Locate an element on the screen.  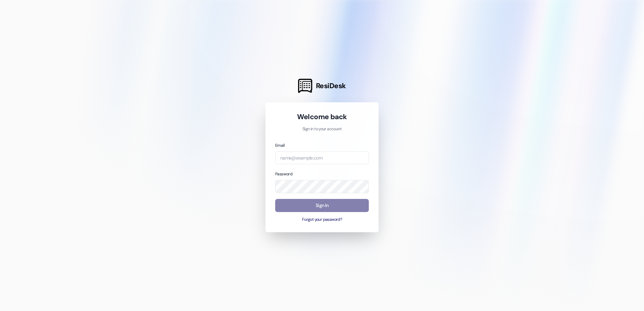
span: ResiDesk is located at coordinates (331, 86).